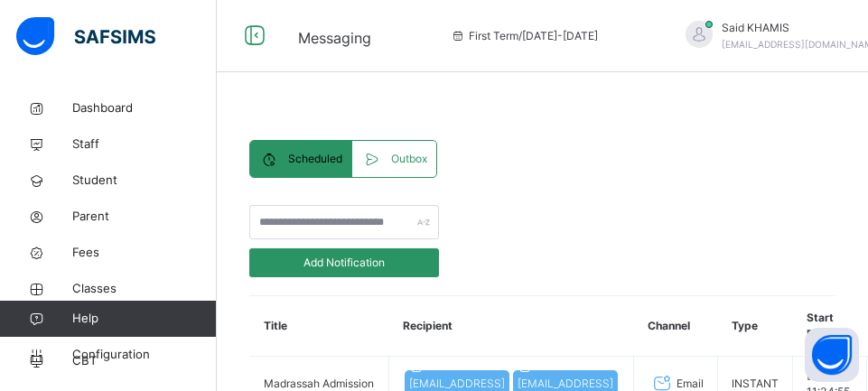  Describe the element at coordinates (755, 326) in the screenshot. I see `th: Type` at that location.